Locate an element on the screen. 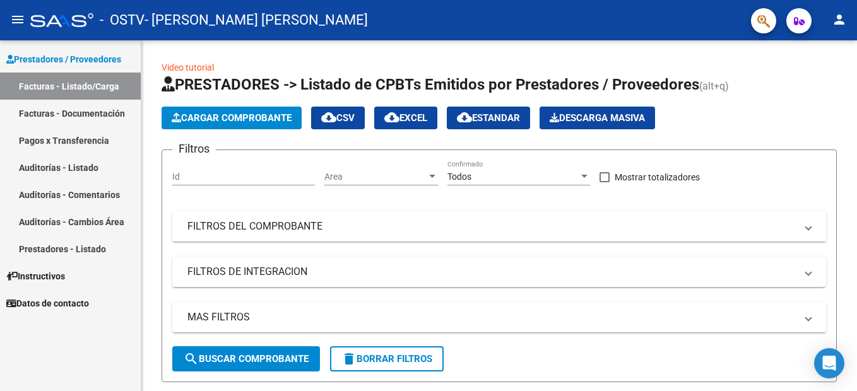  span: Instructivos is located at coordinates (35, 276).